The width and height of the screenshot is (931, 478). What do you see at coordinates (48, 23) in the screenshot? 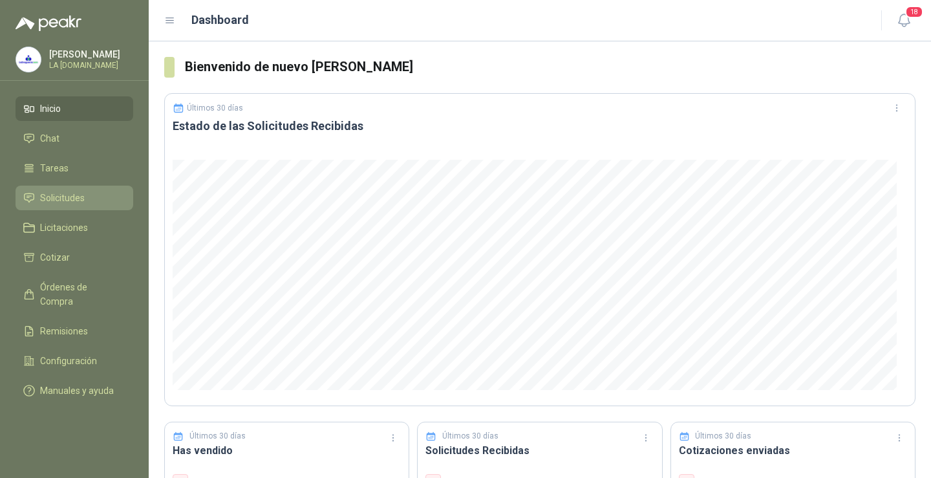
I see `img: Logo peakr` at bounding box center [48, 23].